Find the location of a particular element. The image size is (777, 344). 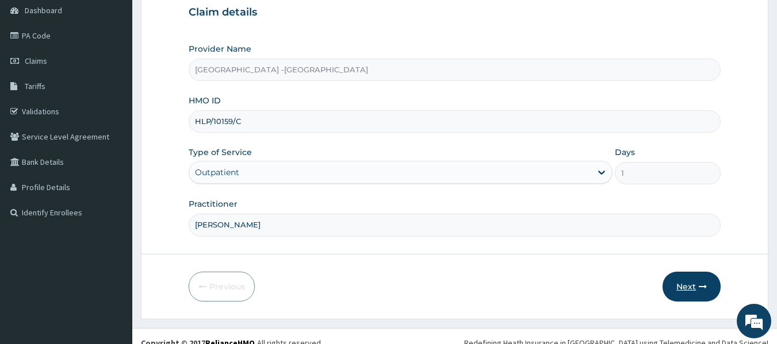

div: Outpatient is located at coordinates (217, 173).